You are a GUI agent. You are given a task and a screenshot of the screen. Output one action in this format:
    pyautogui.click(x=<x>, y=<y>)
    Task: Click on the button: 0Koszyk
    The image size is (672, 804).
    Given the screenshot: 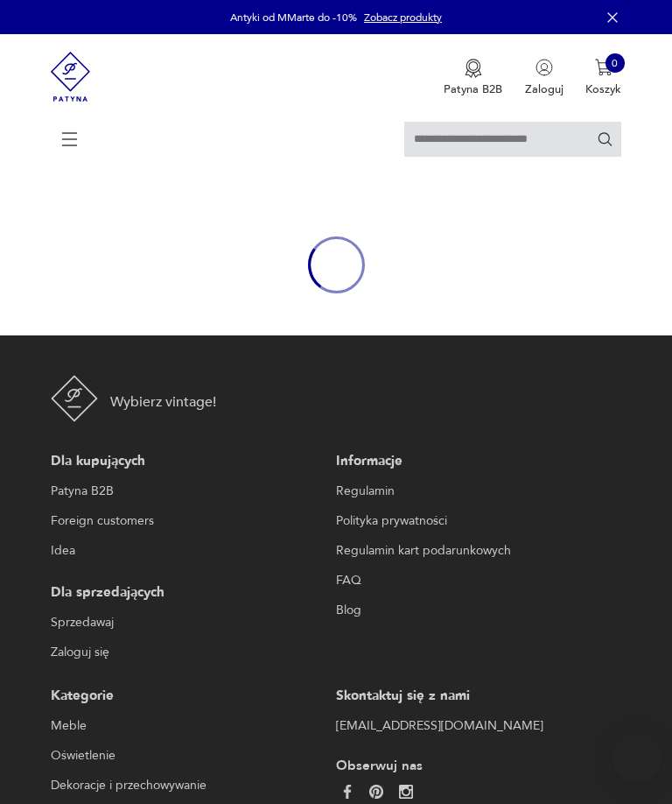 What is the action you would take?
    pyautogui.click(x=603, y=78)
    